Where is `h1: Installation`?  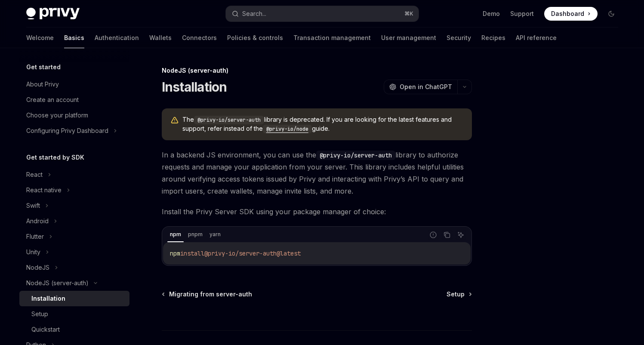 h1: Installation is located at coordinates (195, 87).